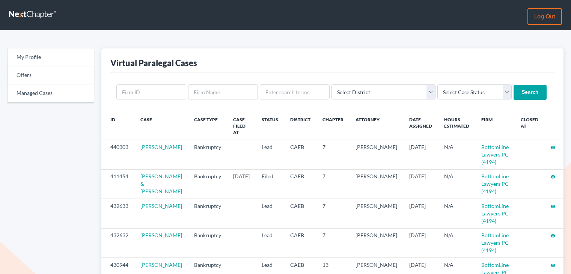 Image resolution: width=571 pixels, height=274 pixels. I want to click on td: 411454, so click(118, 184).